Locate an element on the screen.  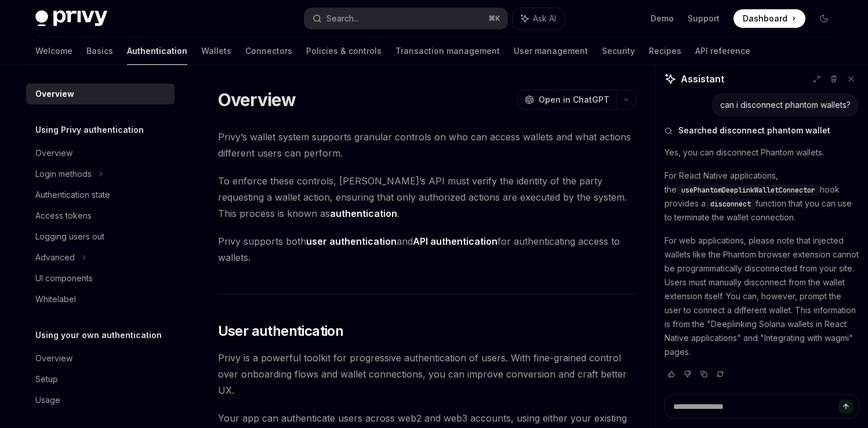
span: Ask AI is located at coordinates (545, 19).